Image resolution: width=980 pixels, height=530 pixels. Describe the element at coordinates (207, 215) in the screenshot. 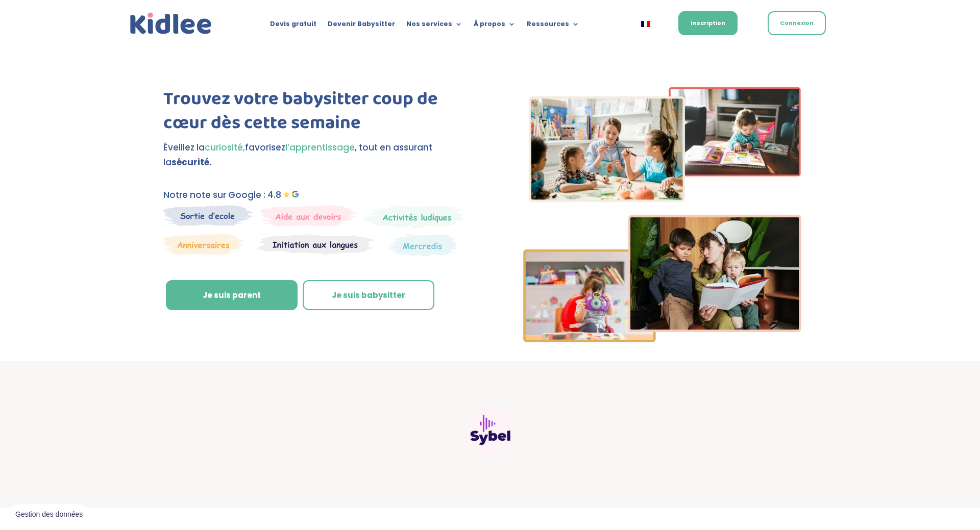

I see `img: Sortie decole` at that location.